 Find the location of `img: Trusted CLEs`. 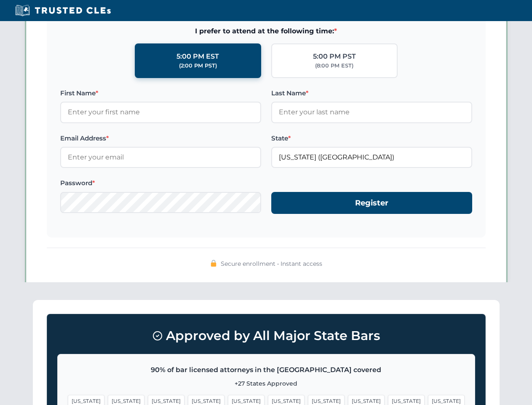

img: Trusted CLEs is located at coordinates (63, 10).